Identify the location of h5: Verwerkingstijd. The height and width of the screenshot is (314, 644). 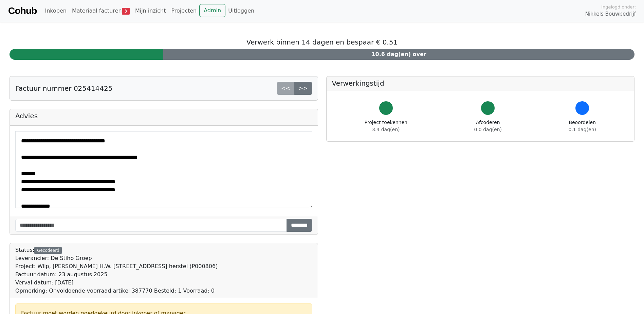
(481, 83).